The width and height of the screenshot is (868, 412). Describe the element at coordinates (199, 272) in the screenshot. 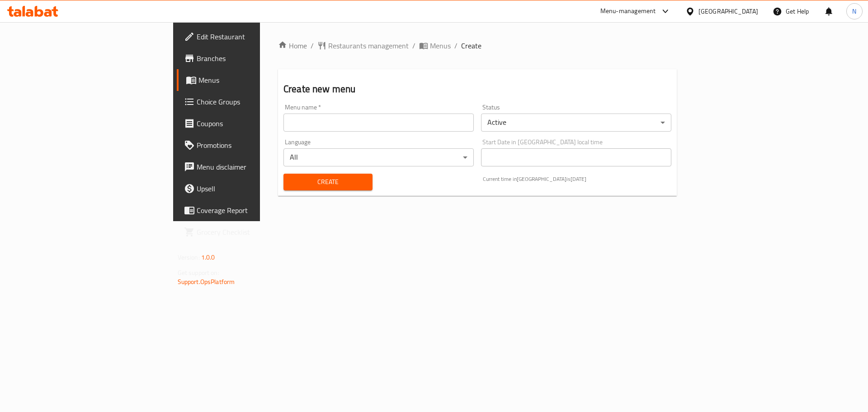

I see `span: Get support on:` at that location.